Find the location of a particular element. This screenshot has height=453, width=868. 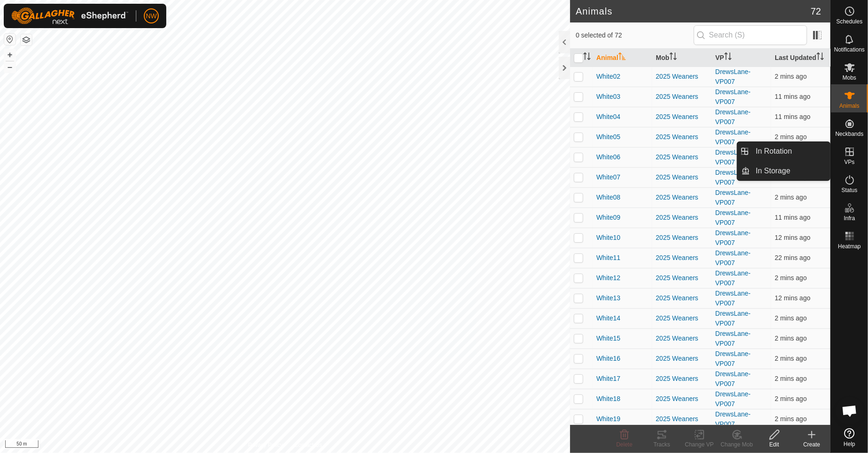

span: White14 is located at coordinates (608, 318).